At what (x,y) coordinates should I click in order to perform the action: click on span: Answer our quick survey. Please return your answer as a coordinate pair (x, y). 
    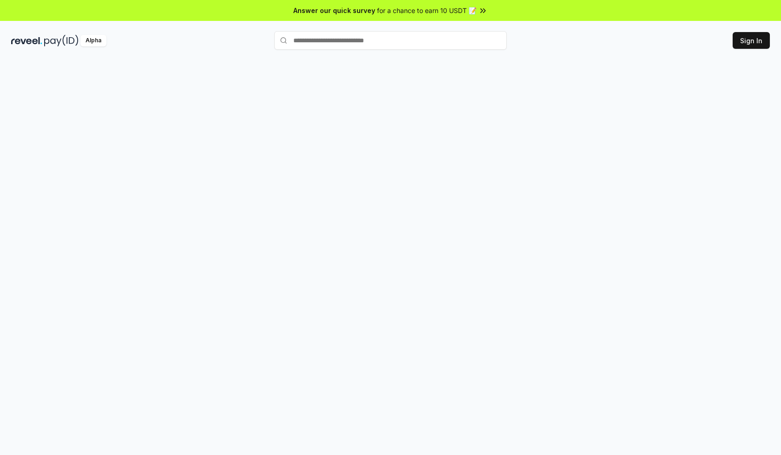
    Looking at the image, I should click on (334, 10).